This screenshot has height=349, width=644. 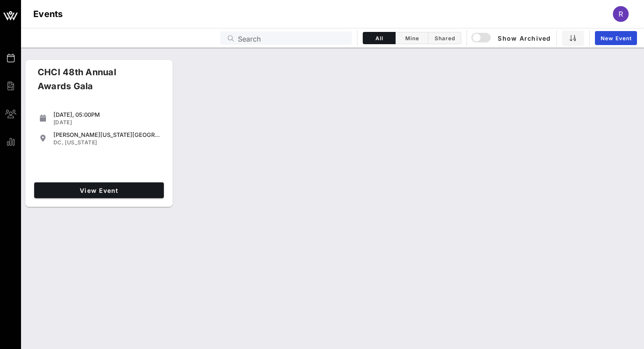 I want to click on div: R, so click(x=620, y=14).